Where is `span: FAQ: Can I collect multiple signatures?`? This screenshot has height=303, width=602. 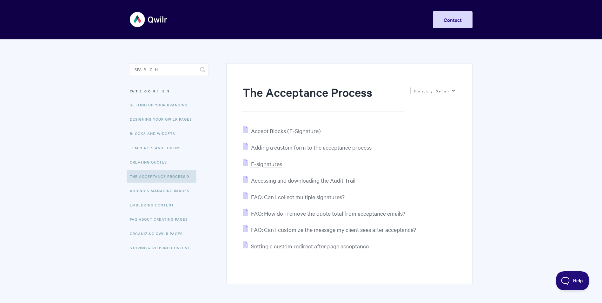 span: FAQ: Can I collect multiple signatures? is located at coordinates (298, 196).